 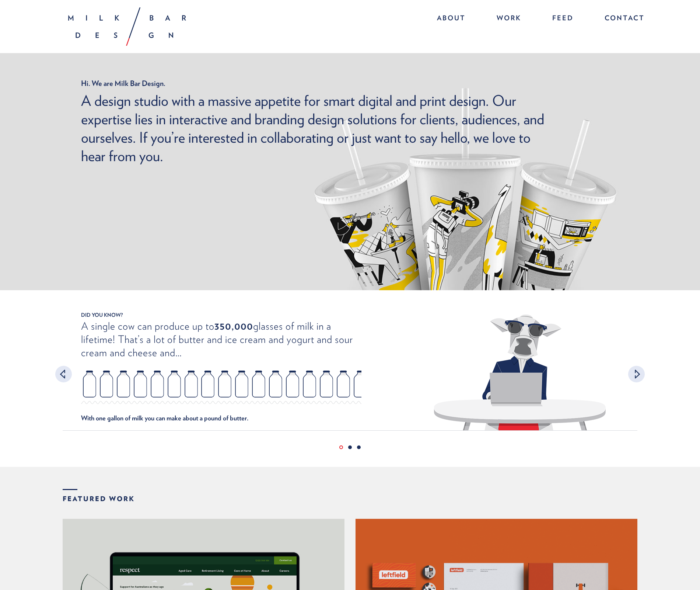 What do you see at coordinates (233, 326) in the screenshot?
I see `strong: 350,000` at bounding box center [233, 326].